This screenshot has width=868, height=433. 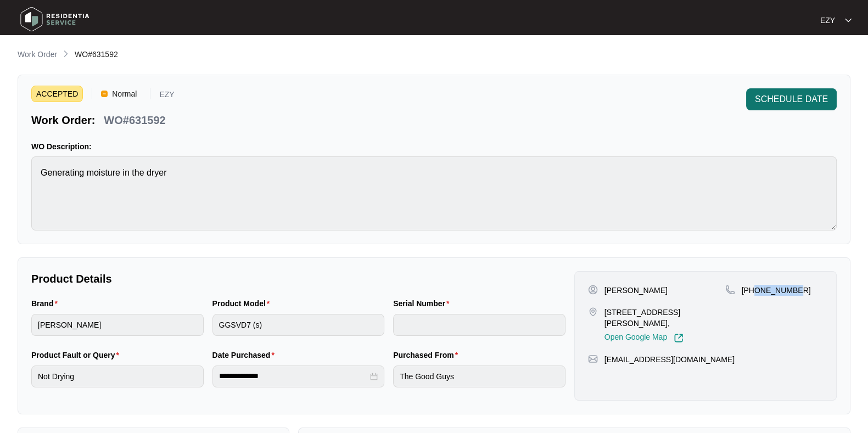 What do you see at coordinates (118, 377) in the screenshot?
I see `input: Product Fault or Query` at bounding box center [118, 377].